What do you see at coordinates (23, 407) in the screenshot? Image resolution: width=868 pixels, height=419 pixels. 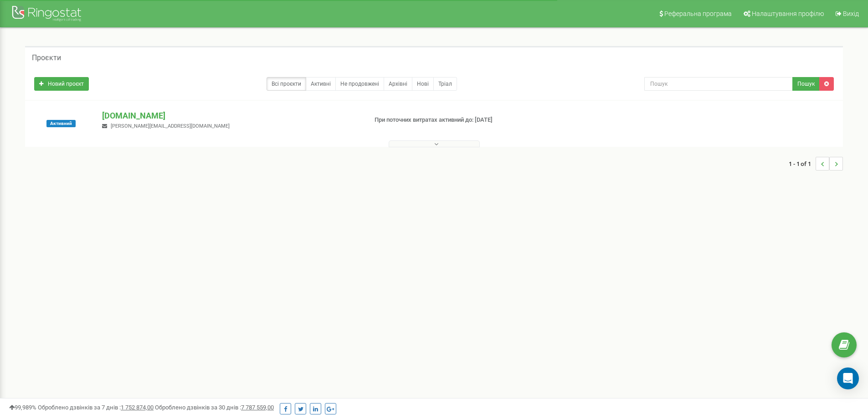 I see `span: 99,989%` at bounding box center [23, 407].